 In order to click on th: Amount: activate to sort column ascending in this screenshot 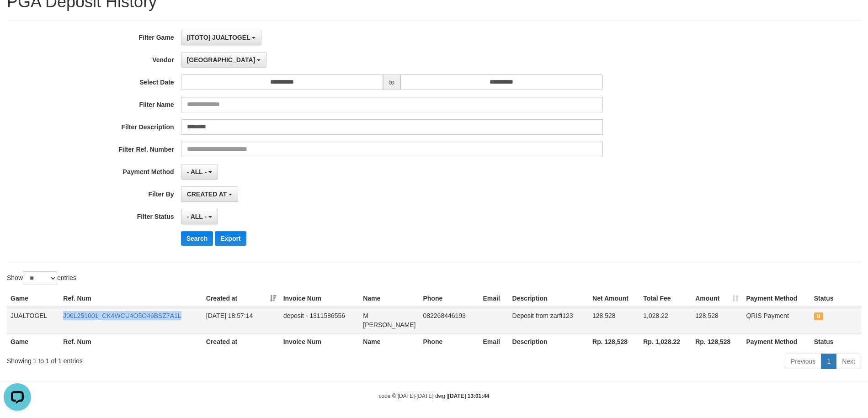, I will do `click(717, 298)`.